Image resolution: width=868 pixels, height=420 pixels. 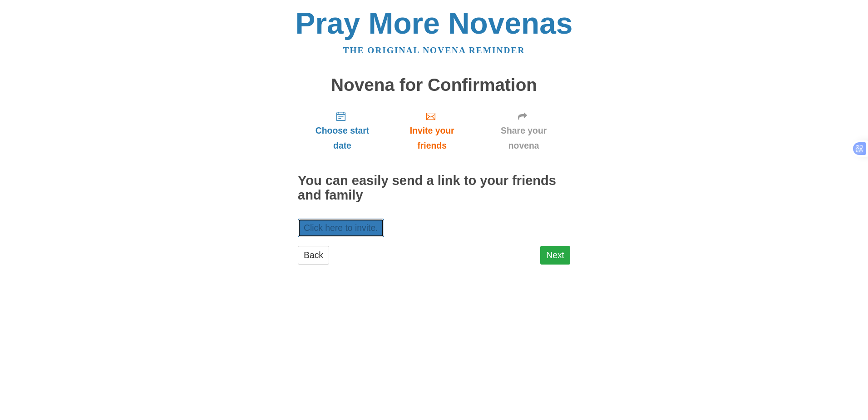 What do you see at coordinates (342, 138) in the screenshot?
I see `span: Choose start date` at bounding box center [342, 138].